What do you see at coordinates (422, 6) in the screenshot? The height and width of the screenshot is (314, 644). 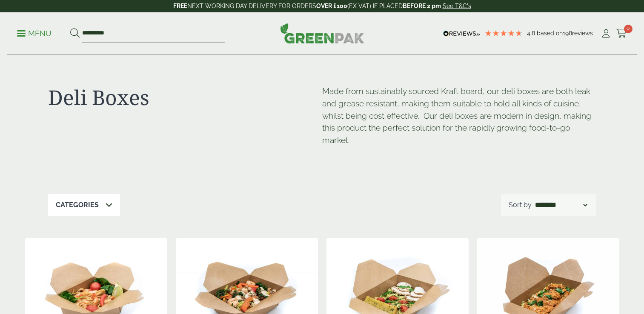 I see `strong: BEFORE 2 pm` at bounding box center [422, 6].